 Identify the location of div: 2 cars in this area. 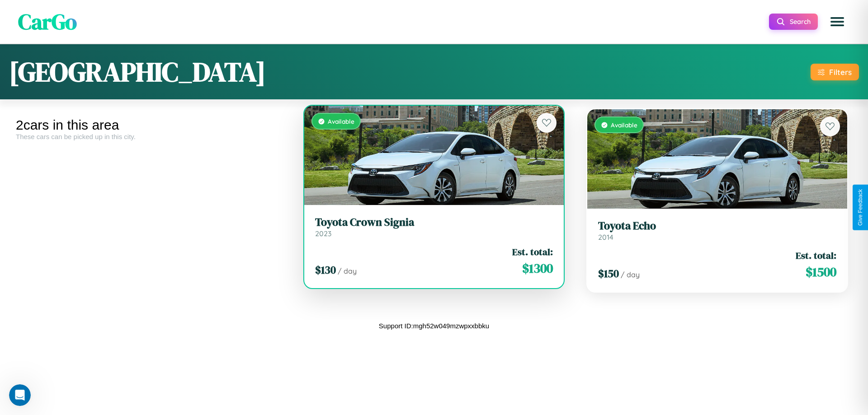
(150, 125).